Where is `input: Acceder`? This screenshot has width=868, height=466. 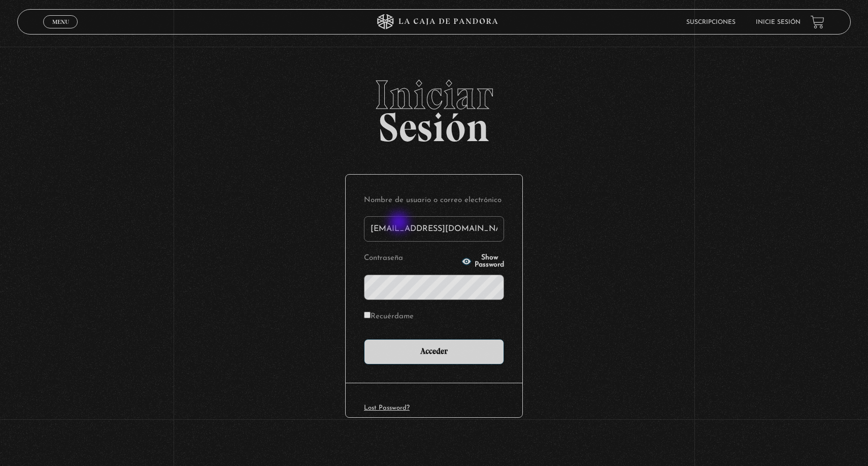 input: Acceder is located at coordinates (434, 352).